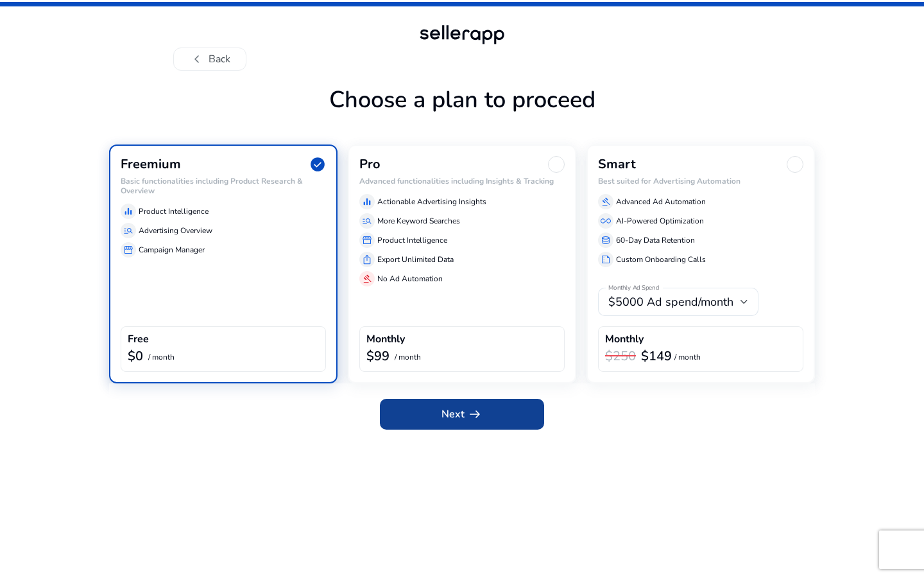  What do you see at coordinates (606, 221) in the screenshot?
I see `span: all_inclusive` at bounding box center [606, 221].